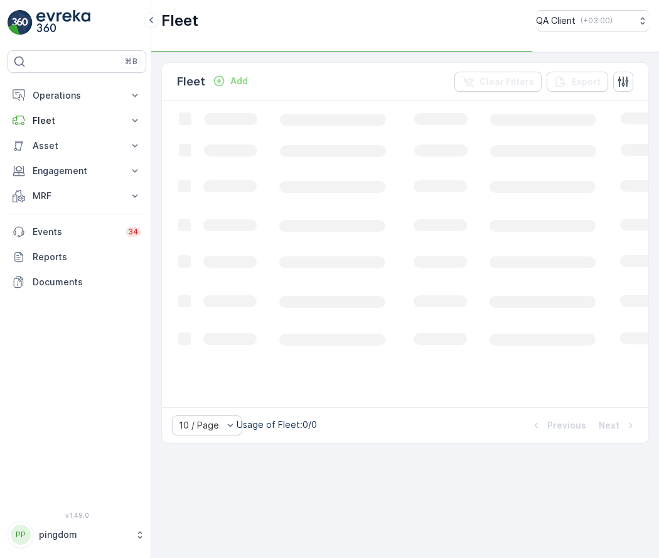 This screenshot has width=659, height=558. What do you see at coordinates (230, 81) in the screenshot?
I see `button: Add` at bounding box center [230, 81].